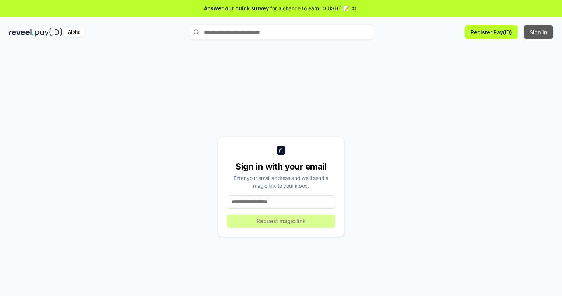 This screenshot has height=296, width=562. I want to click on div: Alpha, so click(74, 32).